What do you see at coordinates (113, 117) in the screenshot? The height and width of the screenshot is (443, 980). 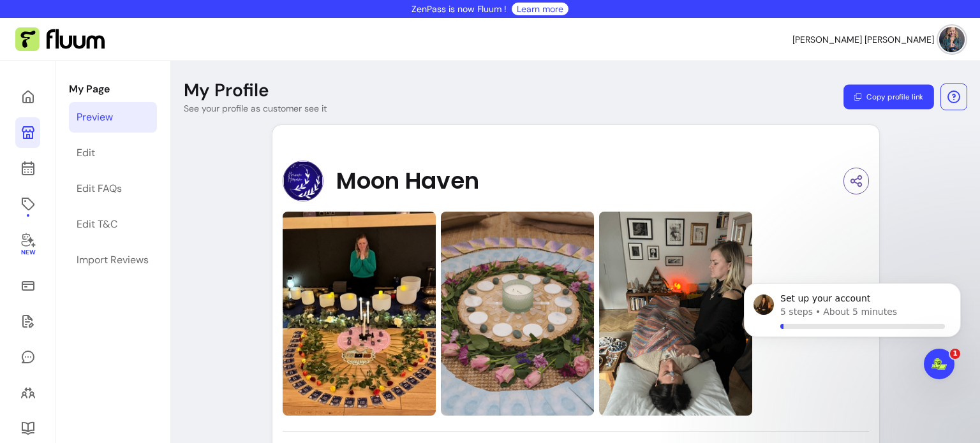 I see `a: Preview` at bounding box center [113, 117].